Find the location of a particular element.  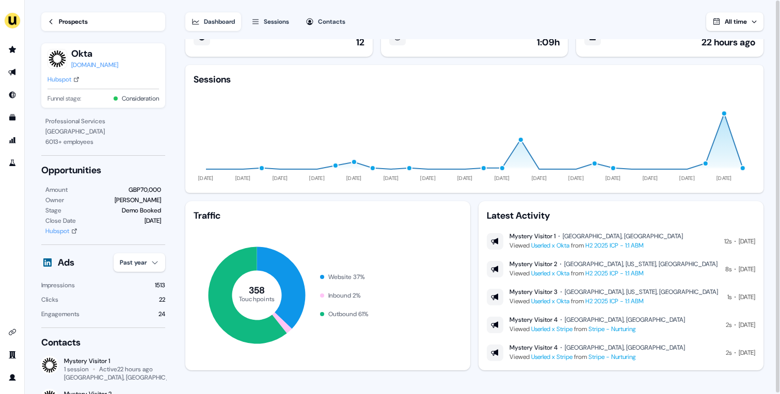

div: Traffic is located at coordinates (328, 216).